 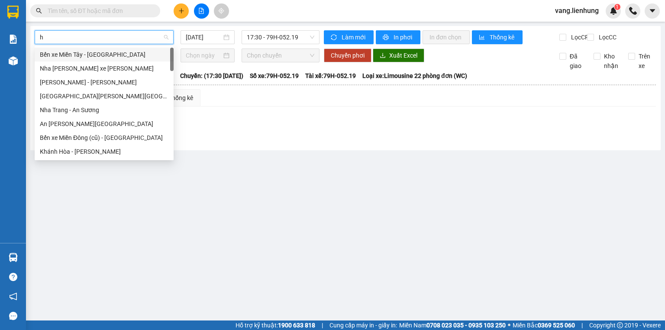 I want to click on strong: 1900 633 818, so click(x=297, y=325).